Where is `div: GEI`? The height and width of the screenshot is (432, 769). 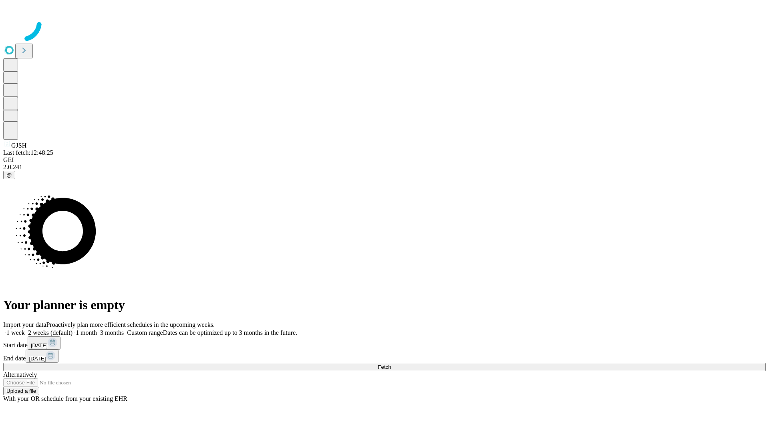 div: GEI is located at coordinates (384, 160).